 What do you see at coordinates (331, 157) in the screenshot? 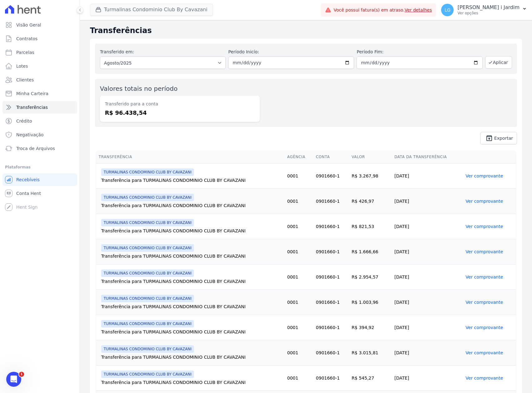
I see `th: Conta` at bounding box center [331, 157].